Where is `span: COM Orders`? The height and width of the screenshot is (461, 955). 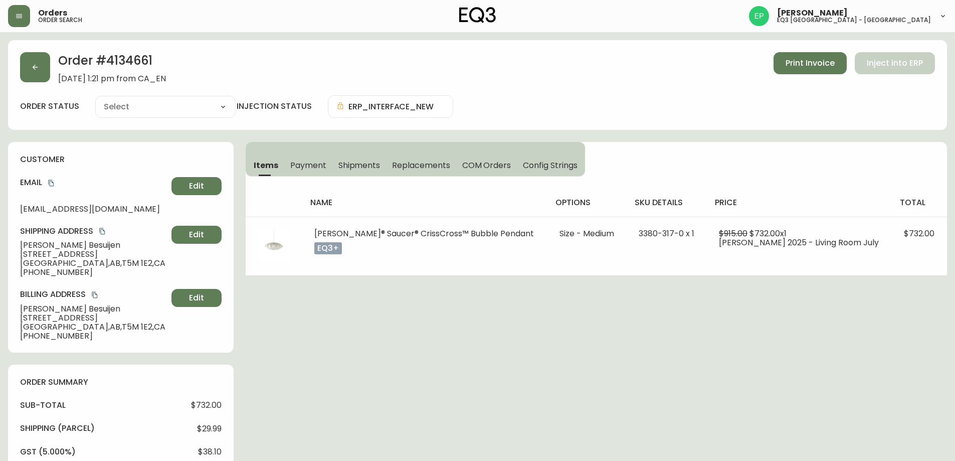
span: COM Orders is located at coordinates (487, 165).